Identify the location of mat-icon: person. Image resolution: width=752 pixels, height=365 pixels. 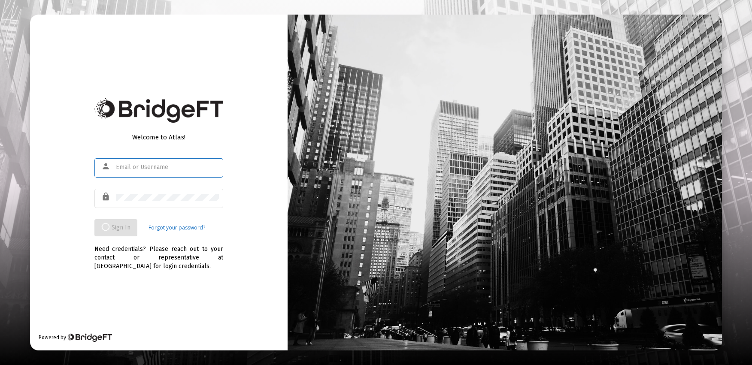
(106, 167).